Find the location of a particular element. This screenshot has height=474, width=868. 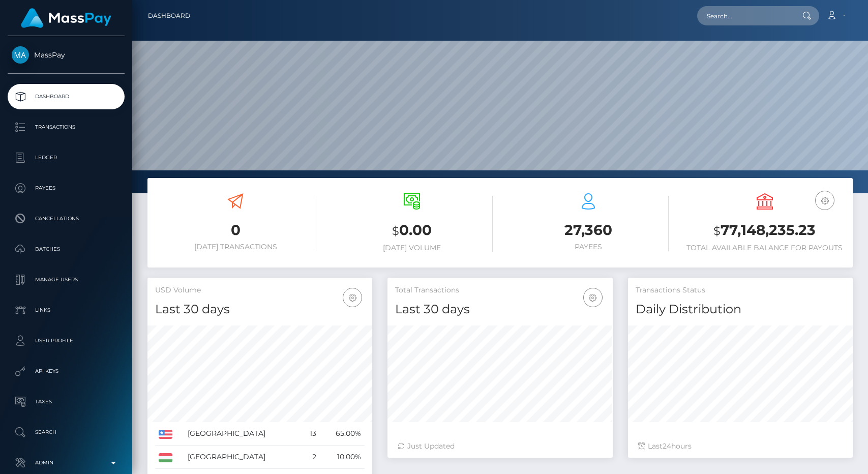

h6: Total Available Balance for Payouts is located at coordinates (764, 248).